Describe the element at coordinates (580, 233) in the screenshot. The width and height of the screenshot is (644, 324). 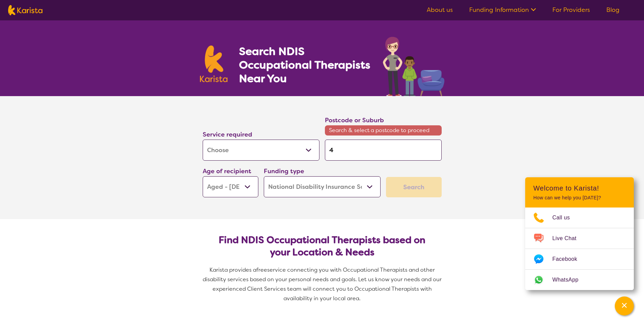
I see `div: Channel Menu` at that location.